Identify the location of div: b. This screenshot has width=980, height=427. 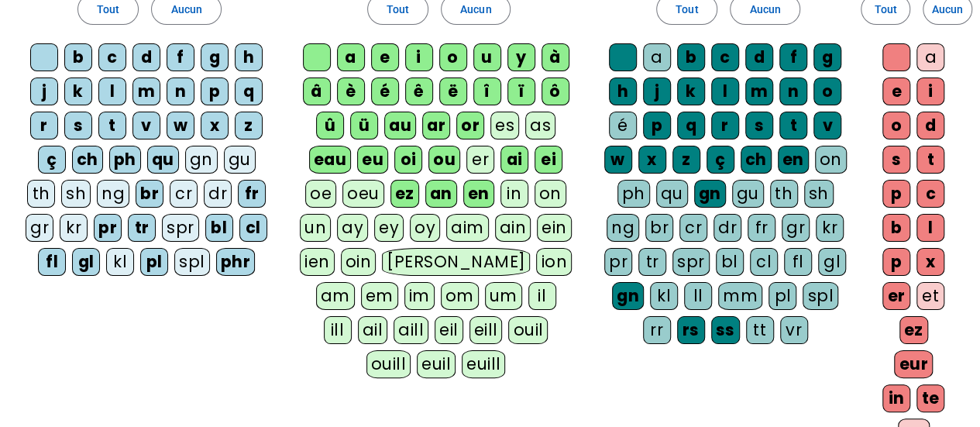
(897, 228).